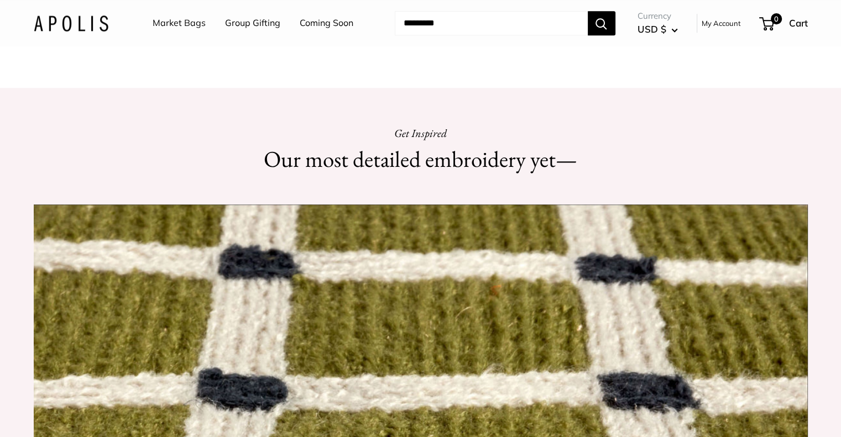  Describe the element at coordinates (721, 23) in the screenshot. I see `a: My Account` at that location.